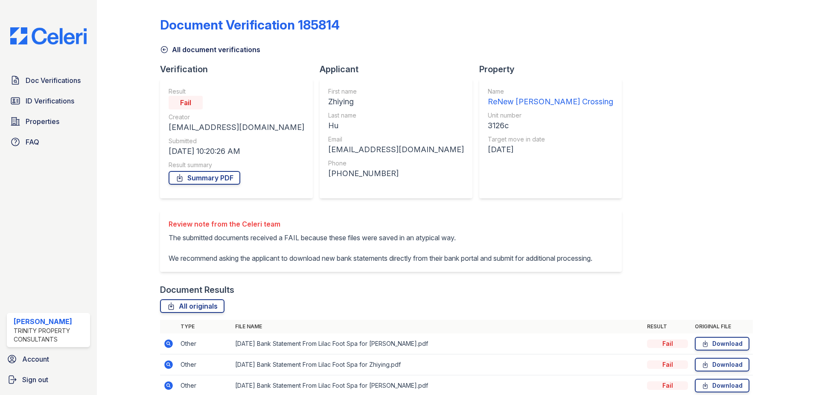  Describe the element at coordinates (237, 141) in the screenshot. I see `div: Submitted` at that location.